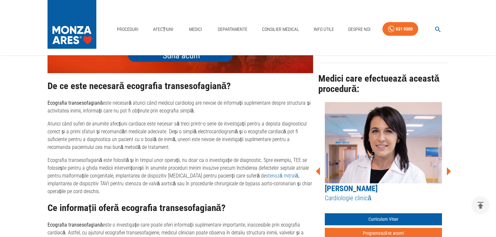 Image resolution: width=496 pixels, height=237 pixels. Describe the element at coordinates (384, 198) in the screenshot. I see `h5: Cardiologie clinică` at that location.